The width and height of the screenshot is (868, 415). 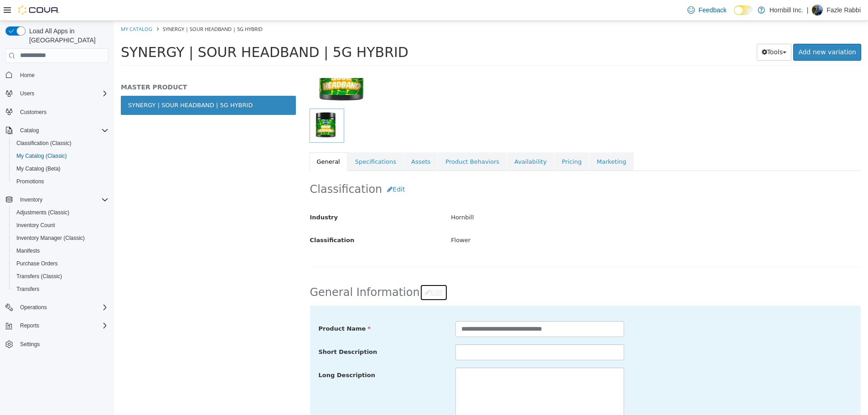 I want to click on a: Inventory Manager (Classic), so click(x=50, y=238).